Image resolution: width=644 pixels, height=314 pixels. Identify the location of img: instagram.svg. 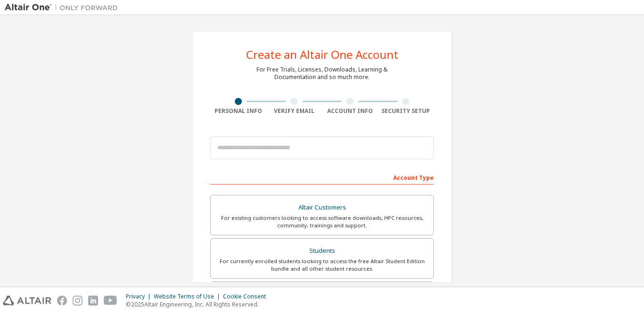
(77, 300).